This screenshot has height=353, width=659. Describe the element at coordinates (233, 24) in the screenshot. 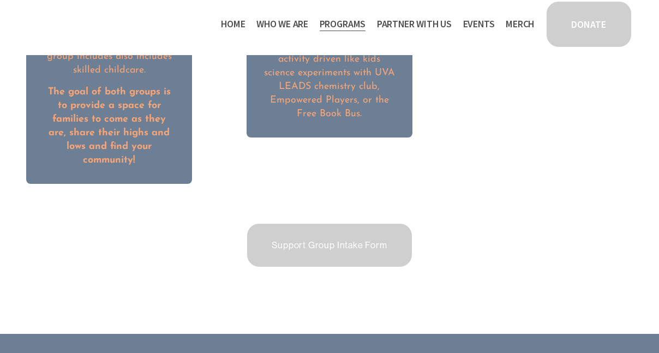

I see `a: Home` at that location.